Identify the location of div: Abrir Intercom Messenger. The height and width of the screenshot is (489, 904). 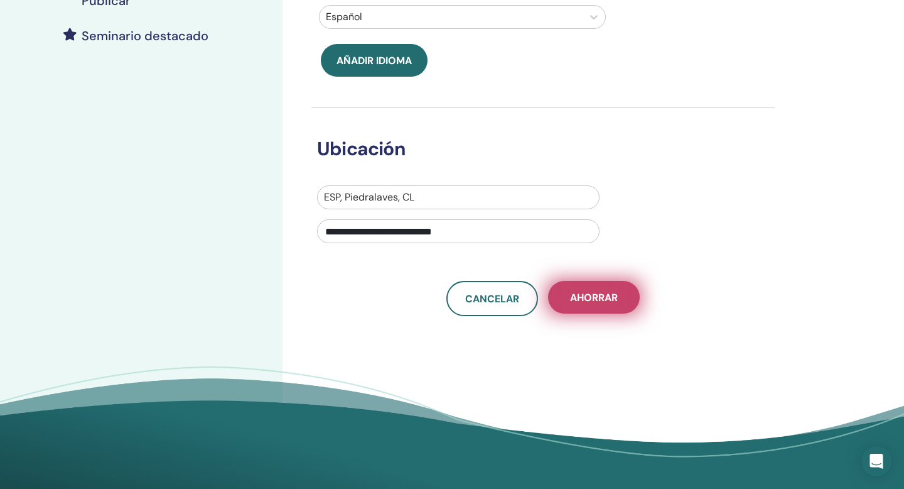
(877, 461).